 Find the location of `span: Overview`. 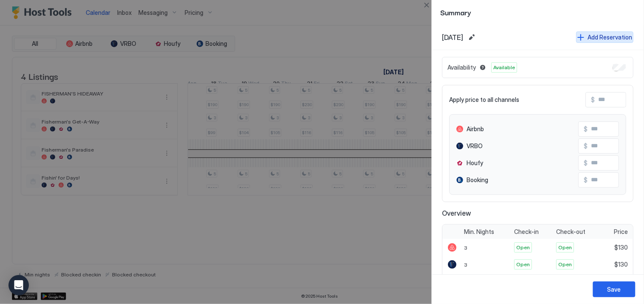

span: Overview is located at coordinates (538, 213).